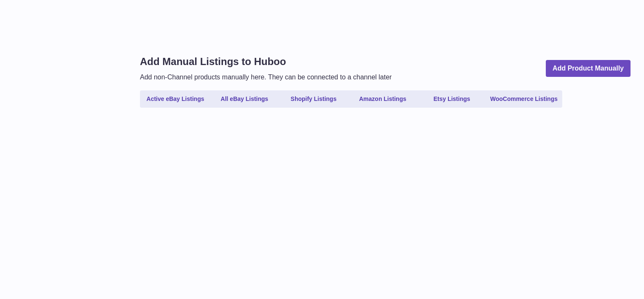 This screenshot has height=299, width=644. What do you see at coordinates (382, 98) in the screenshot?
I see `a: Amazon Listings` at bounding box center [382, 98].